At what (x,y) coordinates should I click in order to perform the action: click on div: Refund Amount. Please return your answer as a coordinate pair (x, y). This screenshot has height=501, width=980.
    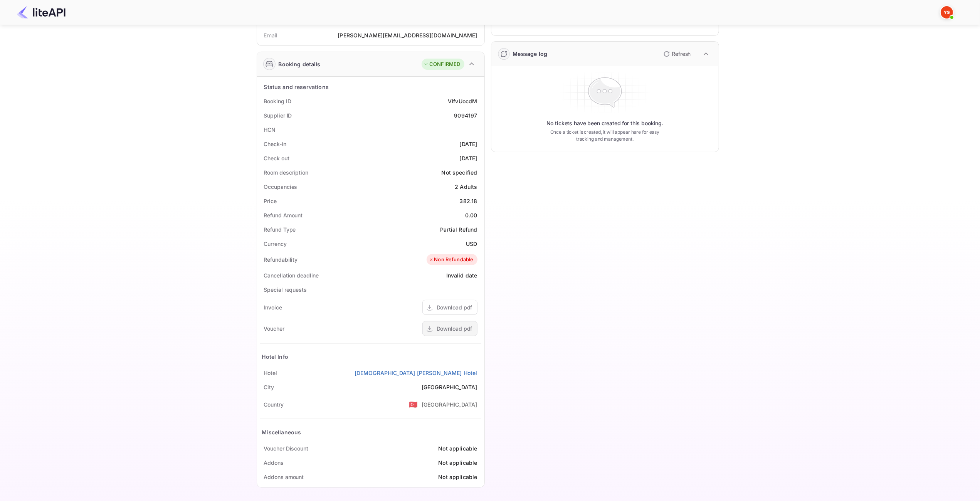
    Looking at the image, I should click on (283, 215).